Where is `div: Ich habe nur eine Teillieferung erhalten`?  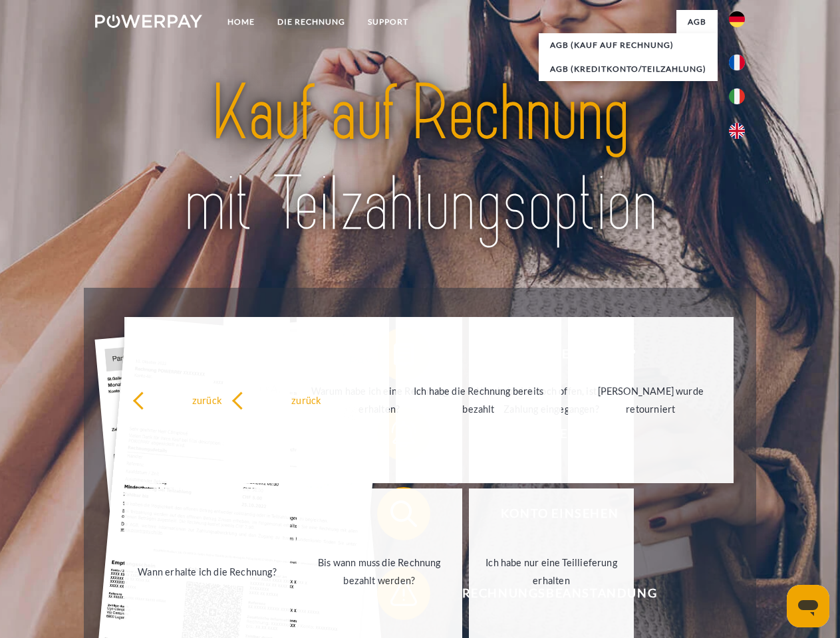
div: Ich habe nur eine Teillieferung erhalten is located at coordinates (551, 572).